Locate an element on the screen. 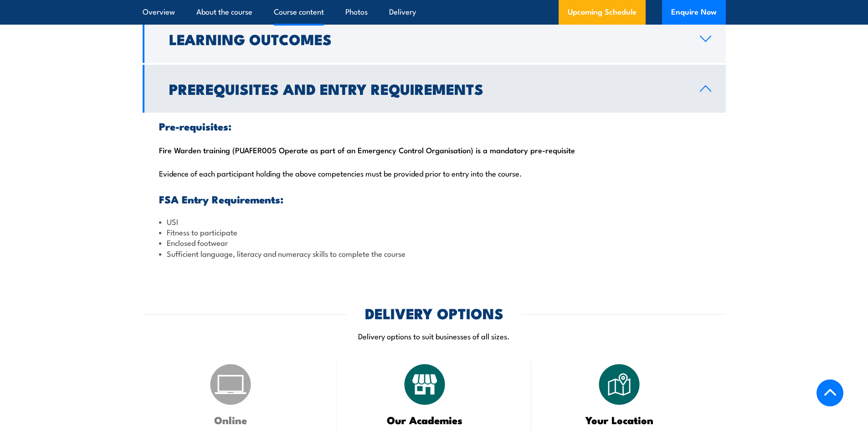 The image size is (868, 431). h2: DELIVERY OPTIONS is located at coordinates (434, 312).